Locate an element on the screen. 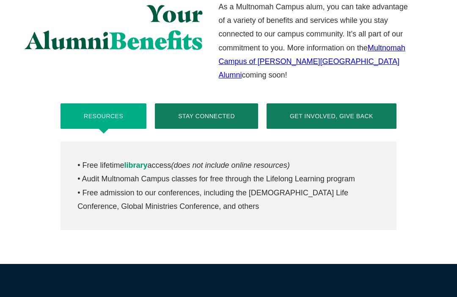 The height and width of the screenshot is (297, 457). h2: Your Alumni is located at coordinates (114, 28).